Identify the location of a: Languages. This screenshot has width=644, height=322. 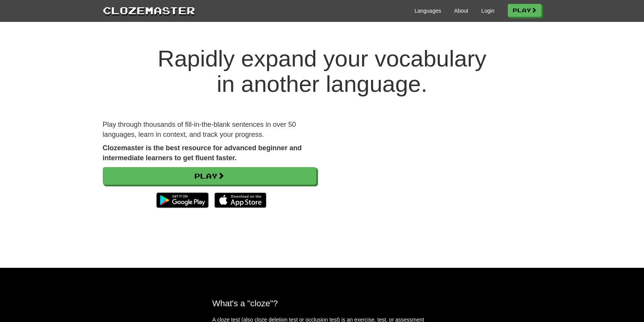
(428, 11).